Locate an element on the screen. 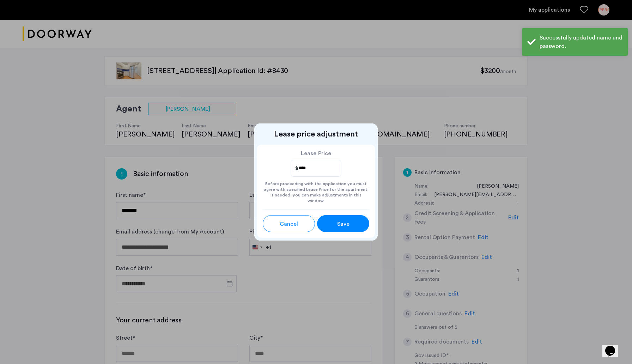 This screenshot has width=632, height=364. div: Before proceeding with the application you must agree with specified Lease Price for the apartmen... is located at coordinates (316, 189).